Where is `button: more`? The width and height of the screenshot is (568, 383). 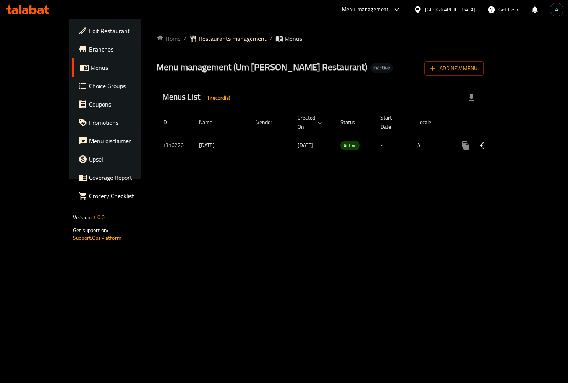 button: more is located at coordinates (465, 145).